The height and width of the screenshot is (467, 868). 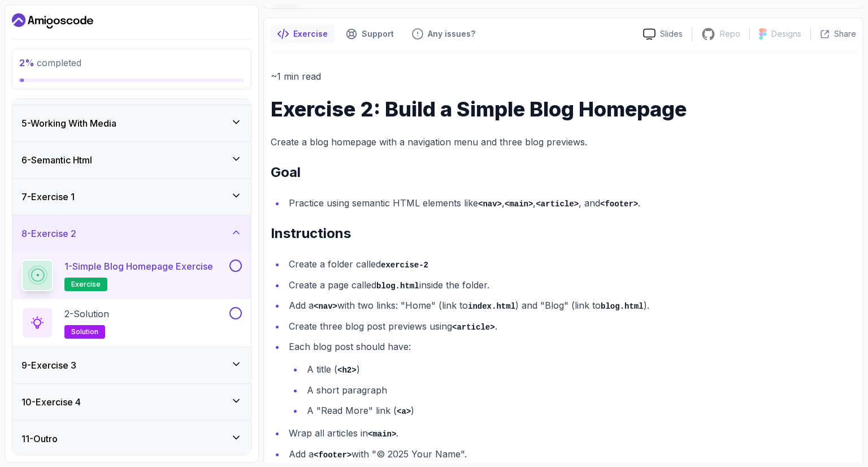 What do you see at coordinates (580, 370) in the screenshot?
I see `li: A title ( )` at bounding box center [580, 370].